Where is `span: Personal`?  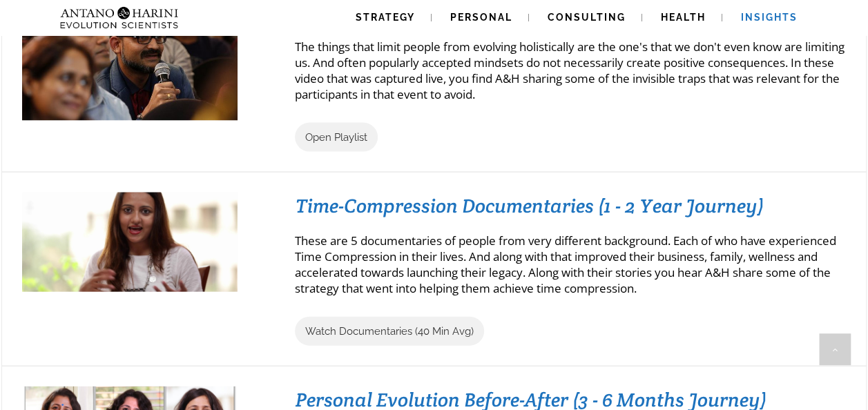 span: Personal is located at coordinates (481, 17).